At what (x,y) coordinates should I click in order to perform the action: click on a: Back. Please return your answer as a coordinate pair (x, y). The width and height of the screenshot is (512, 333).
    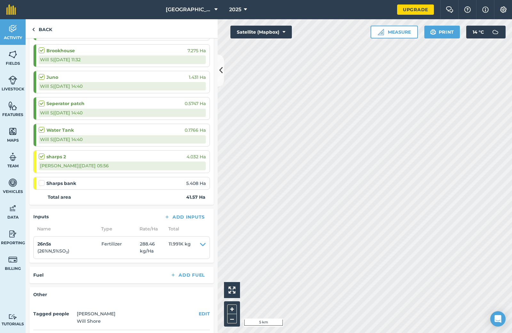
    Looking at the image, I should click on (42, 28).